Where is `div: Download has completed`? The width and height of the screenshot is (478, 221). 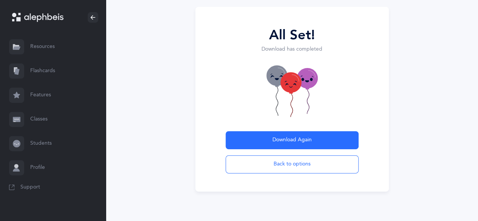 div: Download has completed is located at coordinates (292, 49).